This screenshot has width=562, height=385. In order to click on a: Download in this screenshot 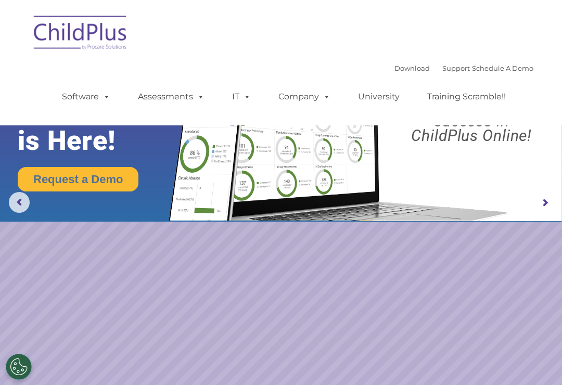, I will do `click(412, 68)`.